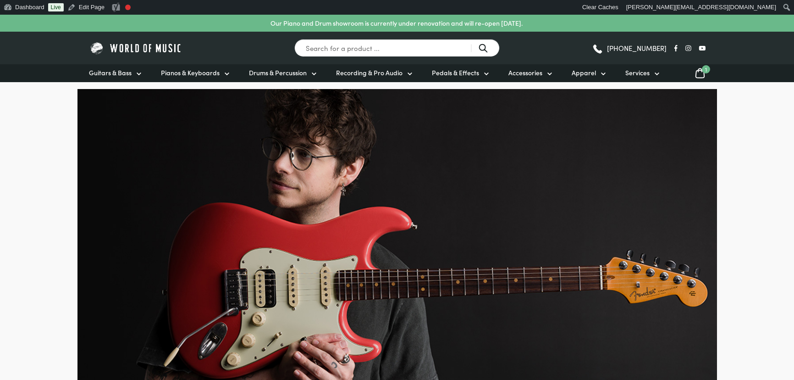  Describe the element at coordinates (128, 7) in the screenshot. I see `div: Needs improvement` at that location.